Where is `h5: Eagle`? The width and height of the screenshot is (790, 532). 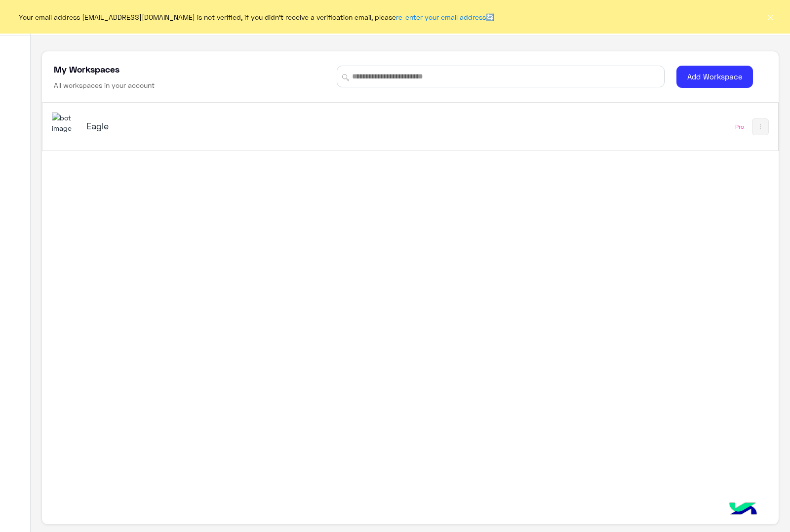
h5: Eagle is located at coordinates (215, 126).